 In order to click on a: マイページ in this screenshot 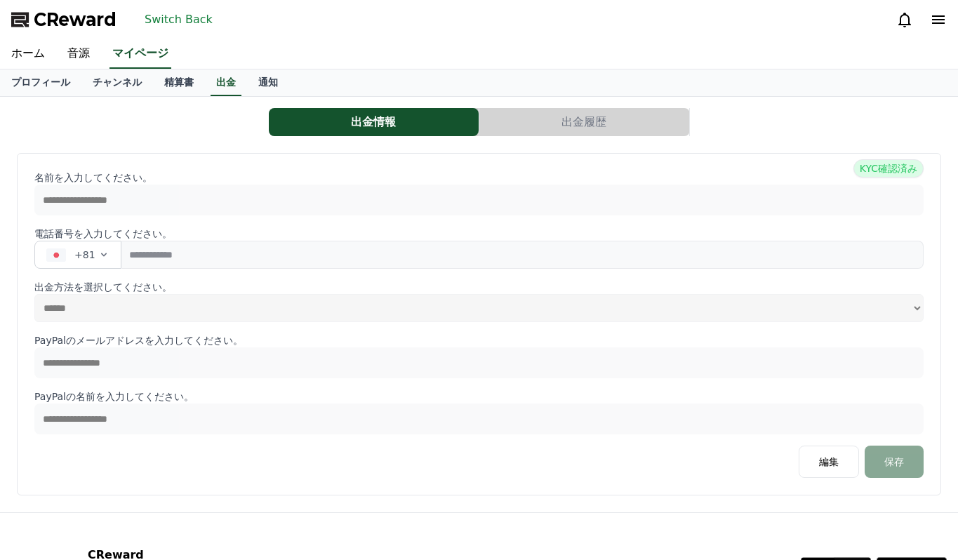, I will do `click(140, 54)`.